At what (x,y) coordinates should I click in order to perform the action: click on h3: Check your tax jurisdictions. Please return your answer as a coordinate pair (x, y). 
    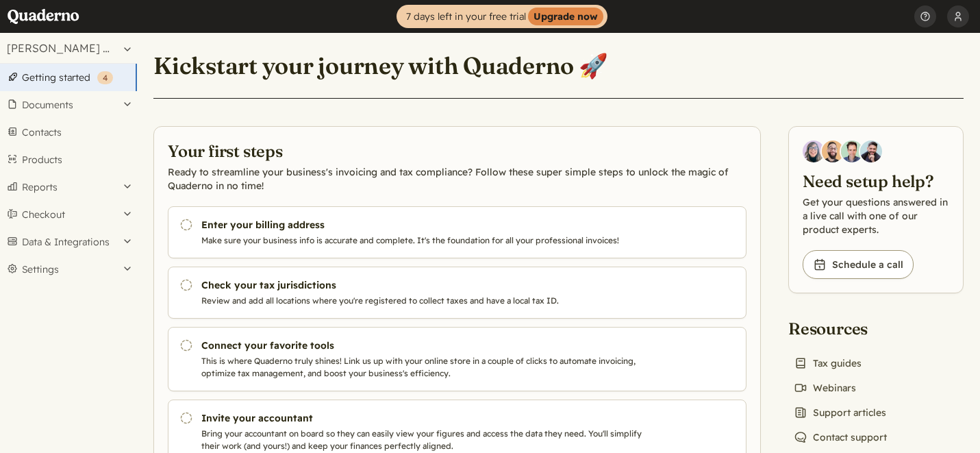
    Looking at the image, I should click on (422, 285).